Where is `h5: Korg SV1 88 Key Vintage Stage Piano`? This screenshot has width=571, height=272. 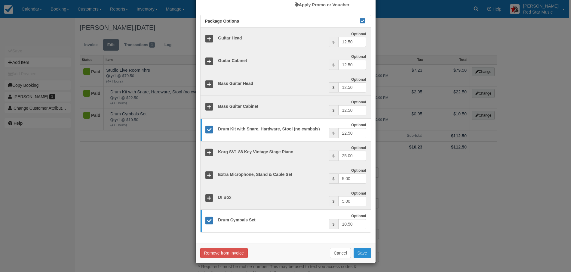
h5: Korg SV1 88 Key Vintage Stage Piano is located at coordinates (271, 152).